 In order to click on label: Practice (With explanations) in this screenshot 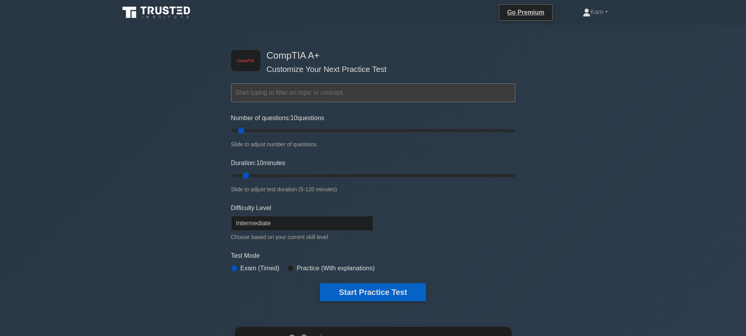, I will do `click(336, 269)`.